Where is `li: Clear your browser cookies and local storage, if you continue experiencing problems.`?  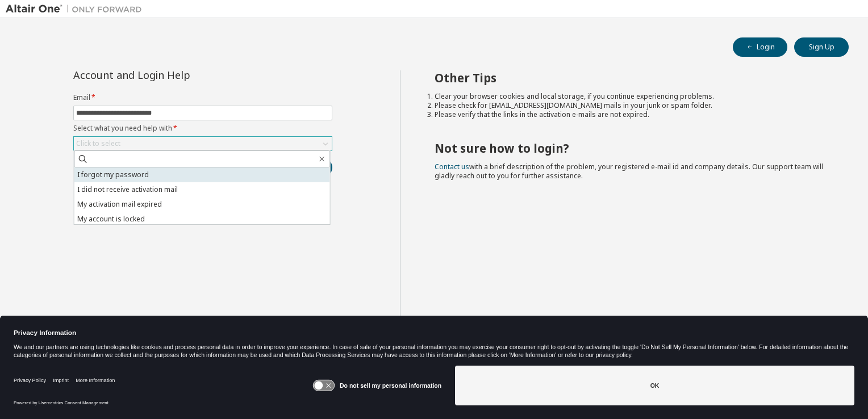
li: Clear your browser cookies and local storage, if you continue experiencing problems. is located at coordinates (632, 97).